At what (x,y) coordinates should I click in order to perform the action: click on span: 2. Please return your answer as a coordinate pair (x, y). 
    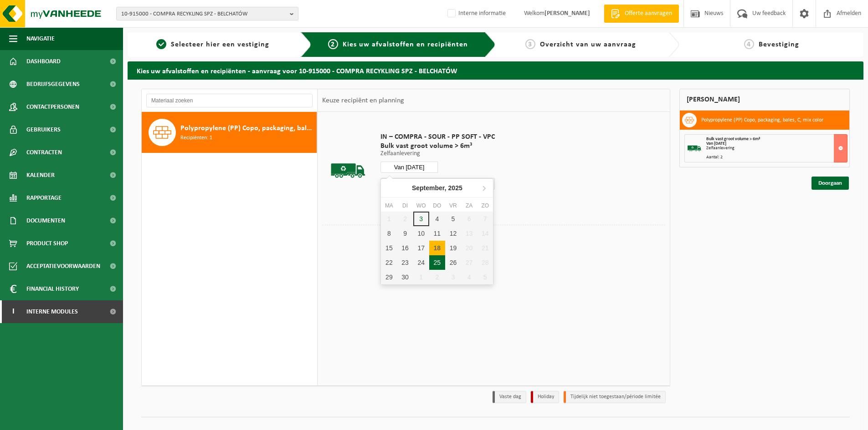
    Looking at the image, I should click on (333, 44).